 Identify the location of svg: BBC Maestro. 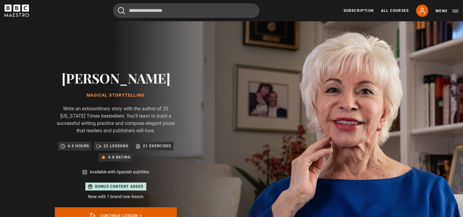
(17, 11).